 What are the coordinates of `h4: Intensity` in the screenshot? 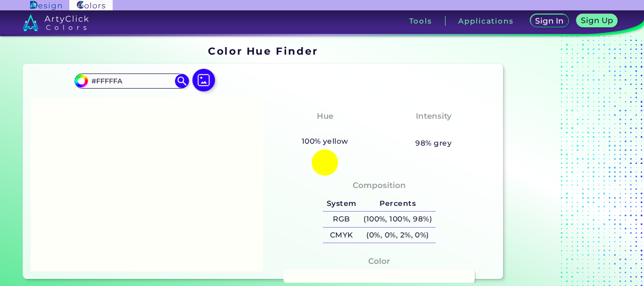 It's located at (434, 116).